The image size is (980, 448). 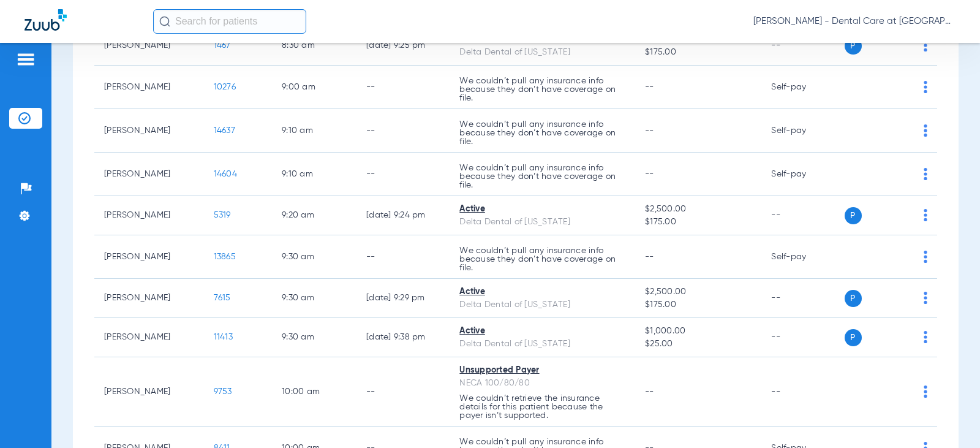 What do you see at coordinates (225, 87) in the screenshot?
I see `span: 10276` at bounding box center [225, 87].